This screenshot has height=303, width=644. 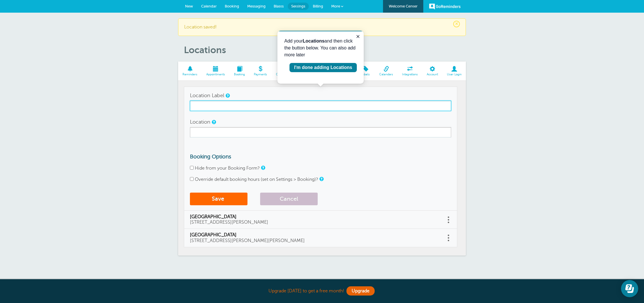 What do you see at coordinates (298, 6) in the screenshot?
I see `span: Settings` at bounding box center [298, 6].